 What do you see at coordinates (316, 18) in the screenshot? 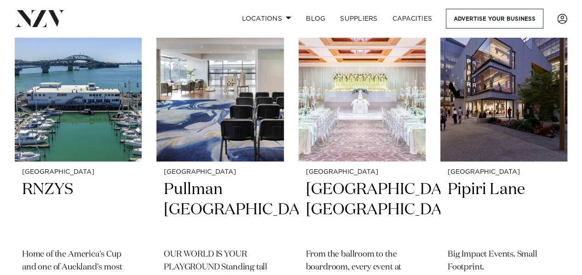
I see `a: BLOG` at bounding box center [316, 18].